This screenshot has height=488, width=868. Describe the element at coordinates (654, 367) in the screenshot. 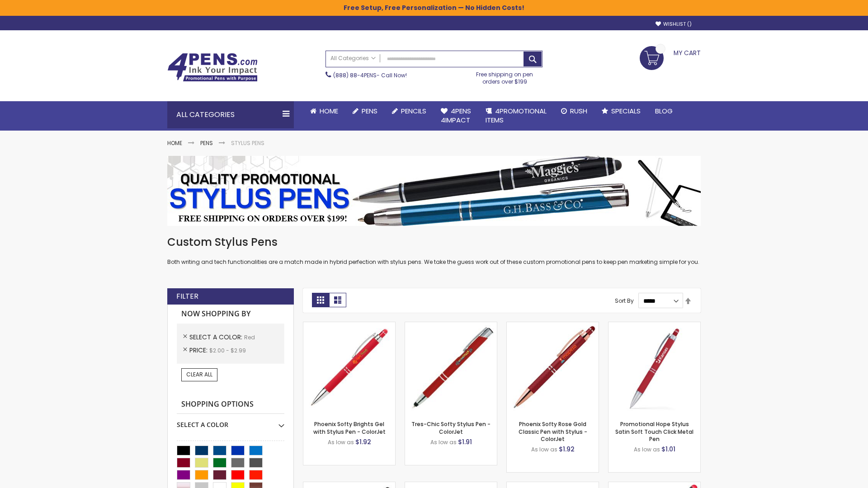

I see `img: Promotional Hope Stylus Satin Soft Touch Click Metal Pen-Red` at that location.